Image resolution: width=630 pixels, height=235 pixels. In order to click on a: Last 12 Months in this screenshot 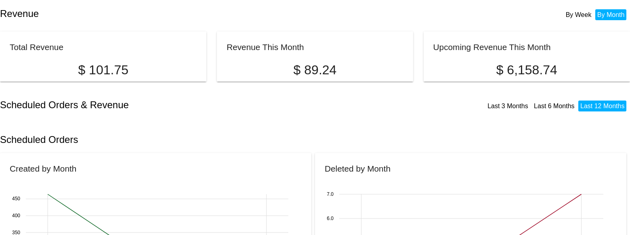, I will do `click(602, 106)`.